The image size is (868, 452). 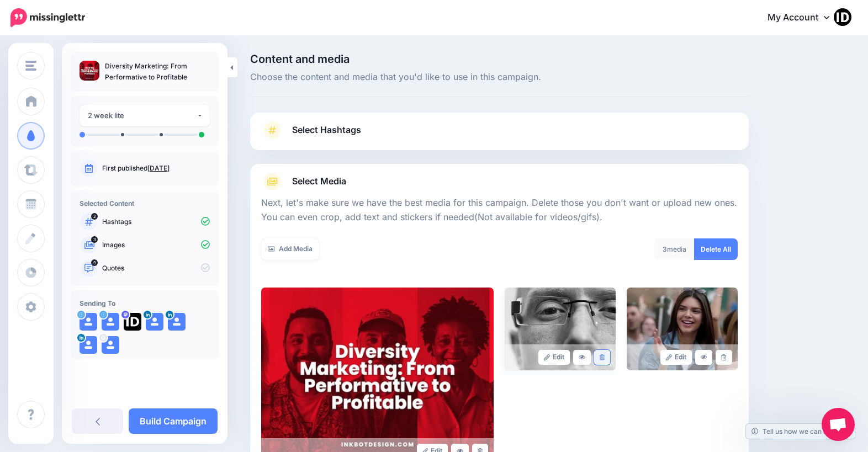 What do you see at coordinates (95, 217) in the screenshot?
I see `span: 2` at bounding box center [95, 217].